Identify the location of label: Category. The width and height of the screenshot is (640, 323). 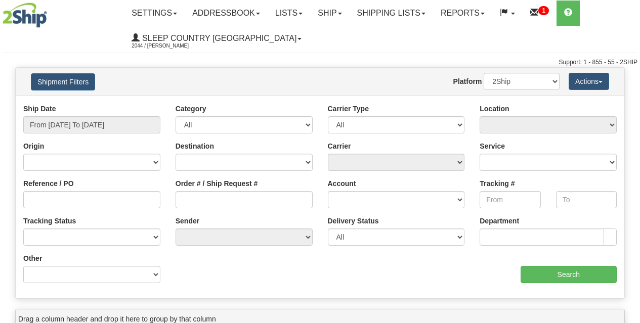
(191, 109).